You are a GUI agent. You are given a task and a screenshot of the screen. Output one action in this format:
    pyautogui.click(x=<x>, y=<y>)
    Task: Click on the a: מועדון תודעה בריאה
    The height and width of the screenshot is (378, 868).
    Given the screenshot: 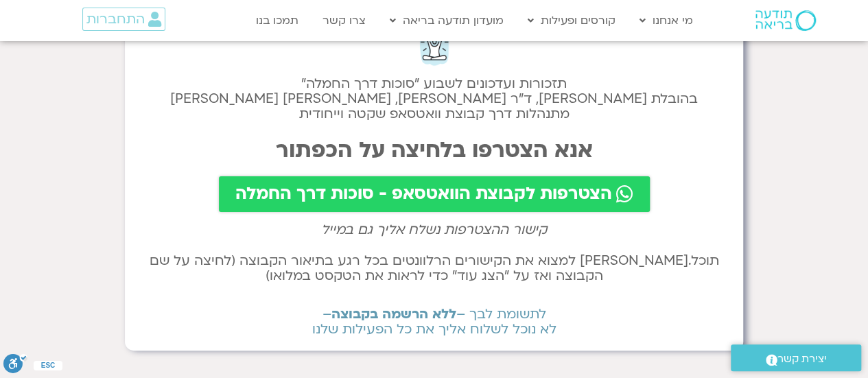 What is the action you would take?
    pyautogui.click(x=446, y=21)
    